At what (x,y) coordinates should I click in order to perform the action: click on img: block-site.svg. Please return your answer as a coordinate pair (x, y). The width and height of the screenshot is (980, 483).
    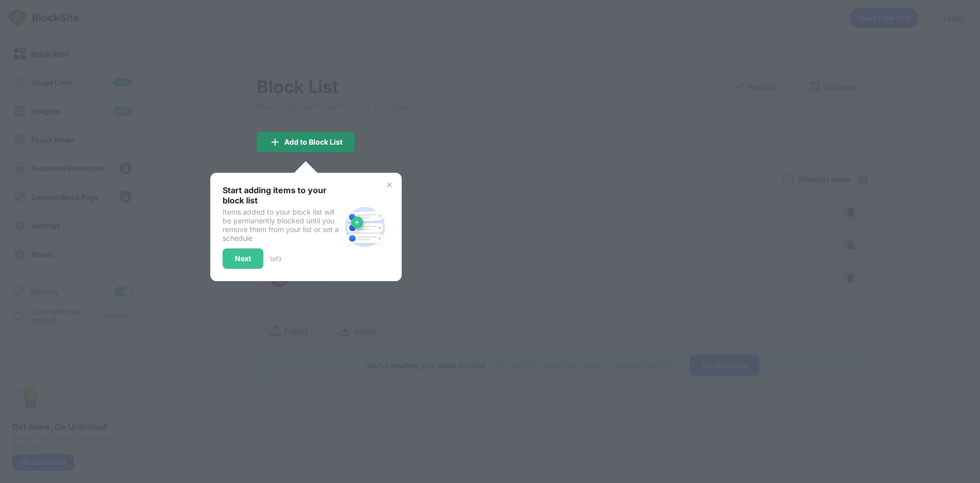
    Looking at the image, I should click on (365, 227).